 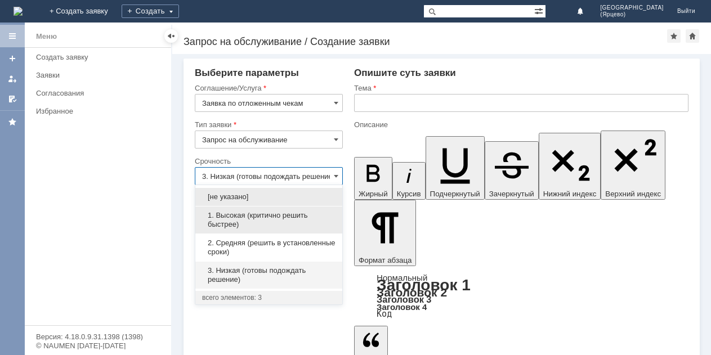 What do you see at coordinates (18, 11) in the screenshot?
I see `a: Перейти на домашнюю страницу` at bounding box center [18, 11].